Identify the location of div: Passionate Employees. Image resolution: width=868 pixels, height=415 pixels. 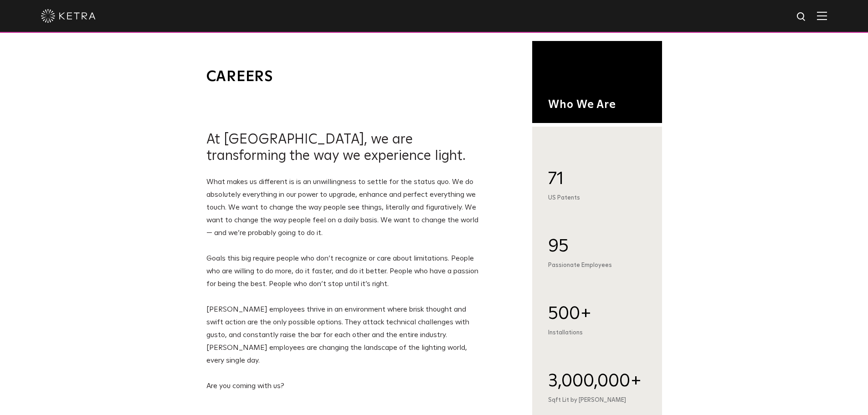
(597, 266).